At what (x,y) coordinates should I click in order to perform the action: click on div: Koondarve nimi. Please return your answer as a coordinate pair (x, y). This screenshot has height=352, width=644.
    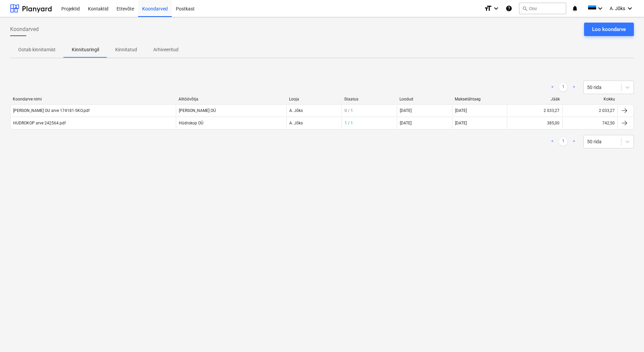
    Looking at the image, I should click on (93, 99).